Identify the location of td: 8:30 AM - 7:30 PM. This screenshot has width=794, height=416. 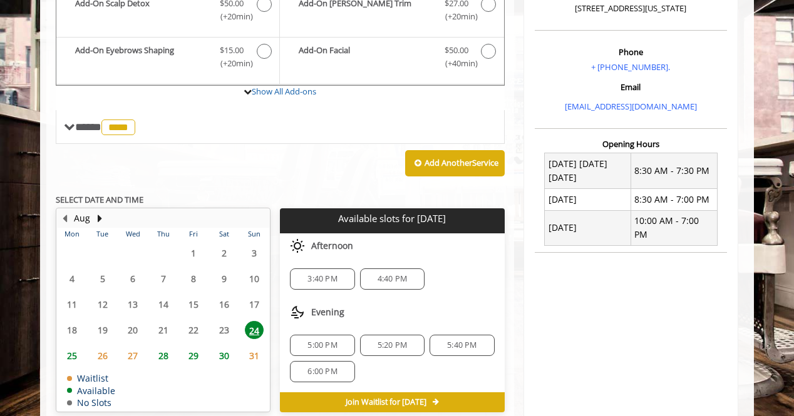
(674, 171).